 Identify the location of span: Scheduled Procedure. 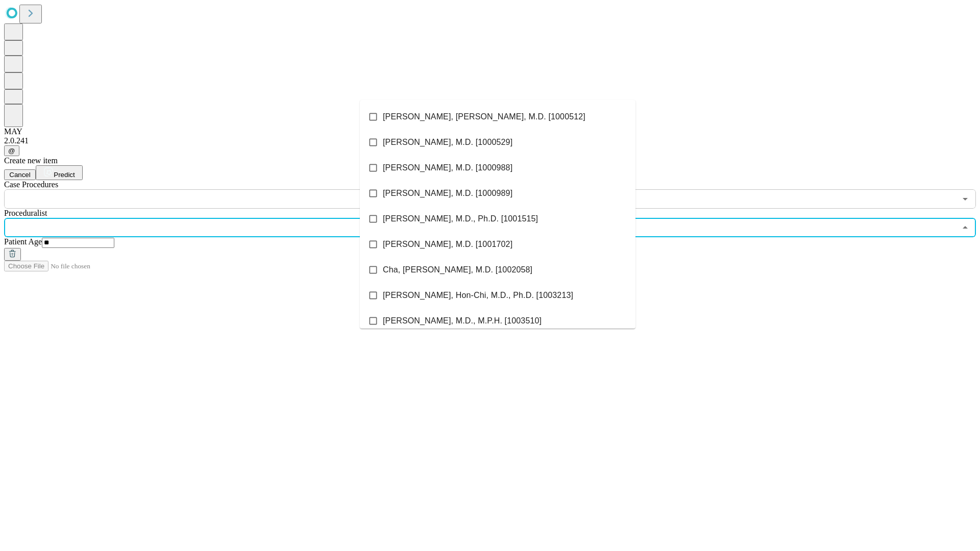
(31, 184).